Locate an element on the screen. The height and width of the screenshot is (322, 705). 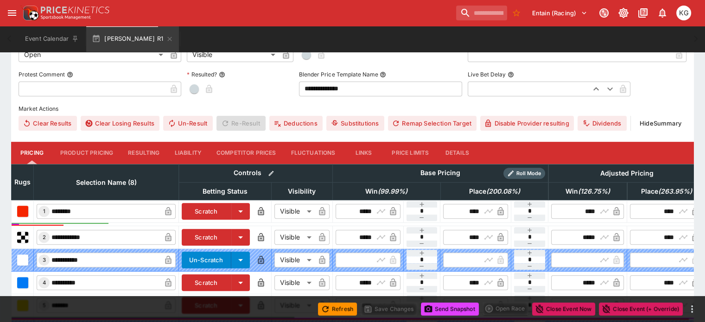
em: ( 200.08 %) is located at coordinates (502, 191).